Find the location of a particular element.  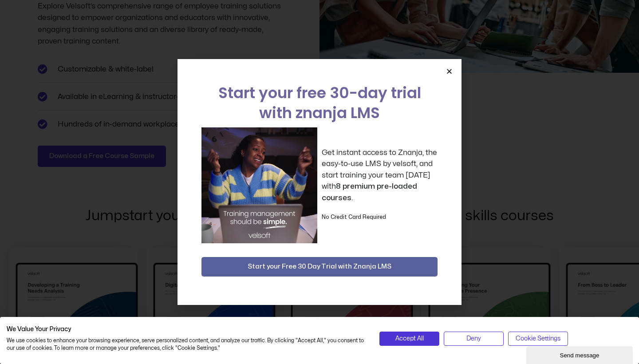

h2: Start your free 30-day trial with znanja LMS is located at coordinates (320, 103).